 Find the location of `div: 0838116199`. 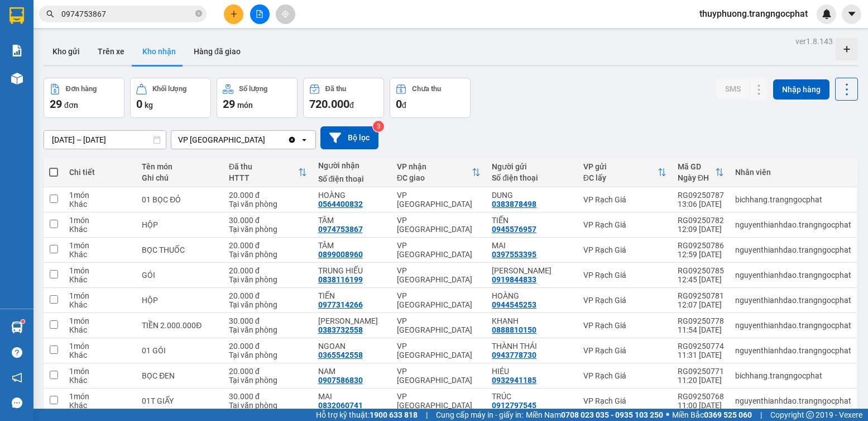

div: 0838116199 is located at coordinates (341, 279).